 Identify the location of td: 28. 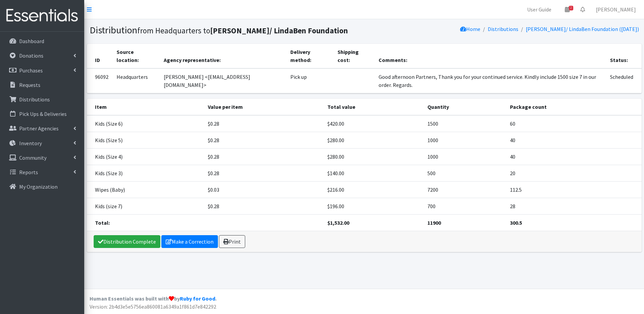
(573, 206).